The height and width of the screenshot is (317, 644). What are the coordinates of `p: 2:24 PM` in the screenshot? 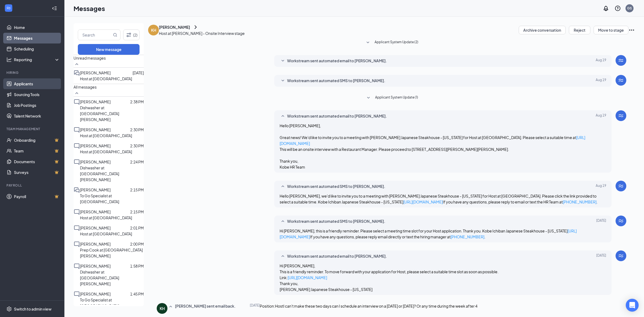 It's located at (137, 162).